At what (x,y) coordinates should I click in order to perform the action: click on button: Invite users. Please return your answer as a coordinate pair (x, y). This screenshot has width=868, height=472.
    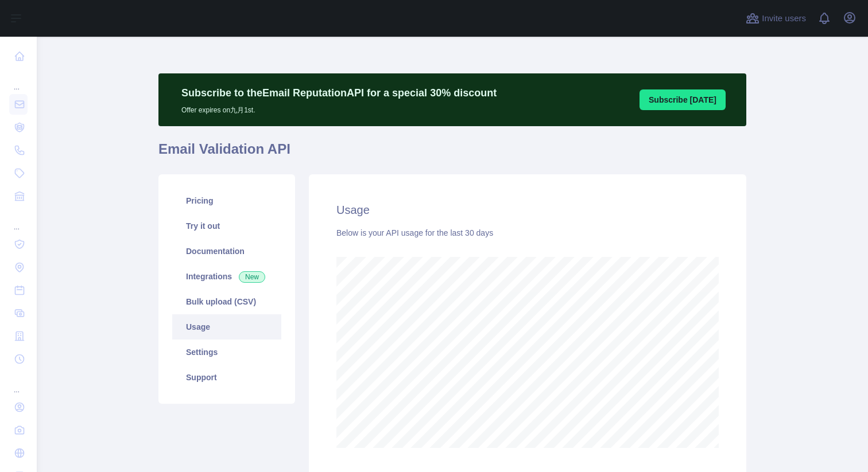
    Looking at the image, I should click on (775, 19).